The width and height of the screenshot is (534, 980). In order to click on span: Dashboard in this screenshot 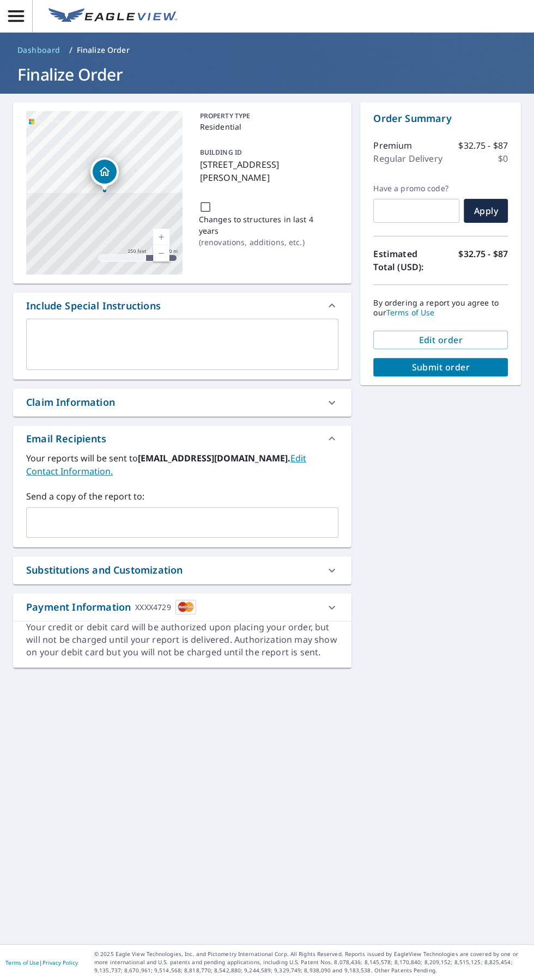, I will do `click(39, 50)`.